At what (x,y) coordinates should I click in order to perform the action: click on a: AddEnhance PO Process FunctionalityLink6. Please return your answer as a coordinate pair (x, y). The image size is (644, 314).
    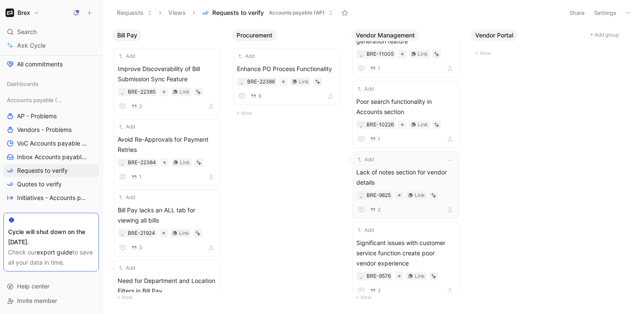
    Looking at the image, I should click on (286, 77).